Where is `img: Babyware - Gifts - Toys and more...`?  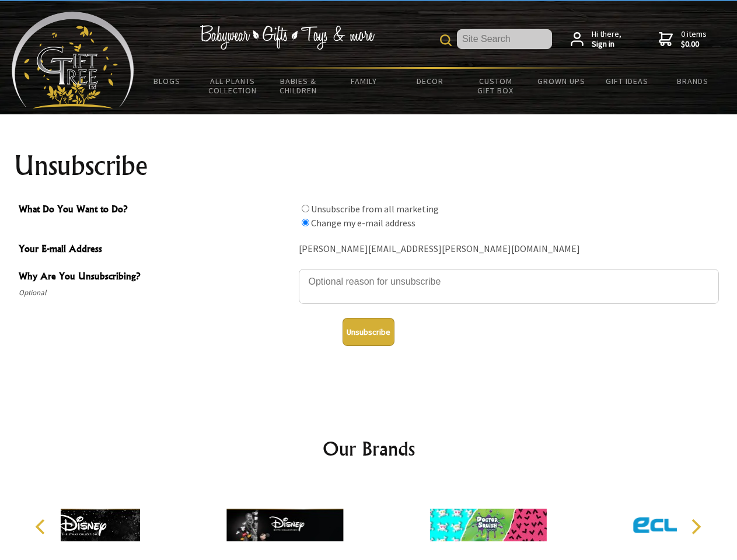 img: Babyware - Gifts - Toys and more... is located at coordinates (73, 60).